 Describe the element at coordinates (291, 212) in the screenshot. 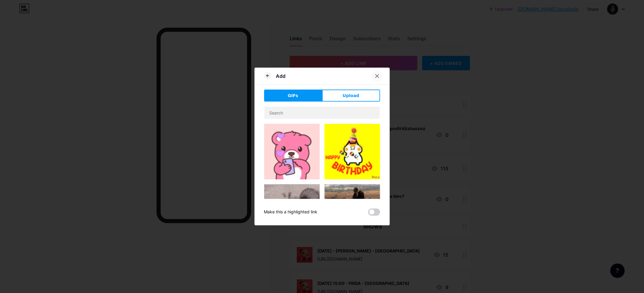

I see `div: Make this a highlighted link` at that location.